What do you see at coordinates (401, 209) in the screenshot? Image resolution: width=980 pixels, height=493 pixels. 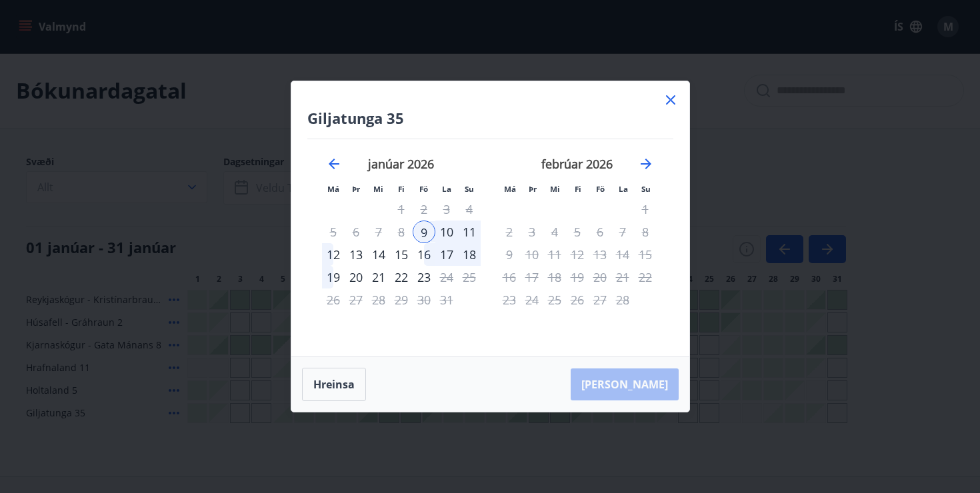 I see `td: Not available. fimmtudagur, 1. janúar 2026` at bounding box center [401, 209].